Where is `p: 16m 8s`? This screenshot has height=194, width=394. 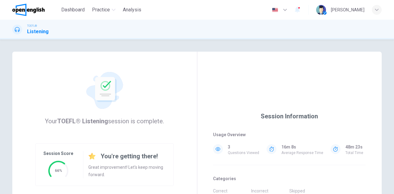
p: 16m 8s is located at coordinates (289, 147).